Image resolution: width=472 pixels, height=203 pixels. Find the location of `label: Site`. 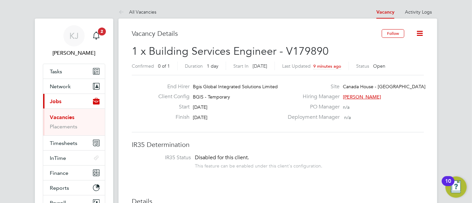

label: Site is located at coordinates (311, 87).